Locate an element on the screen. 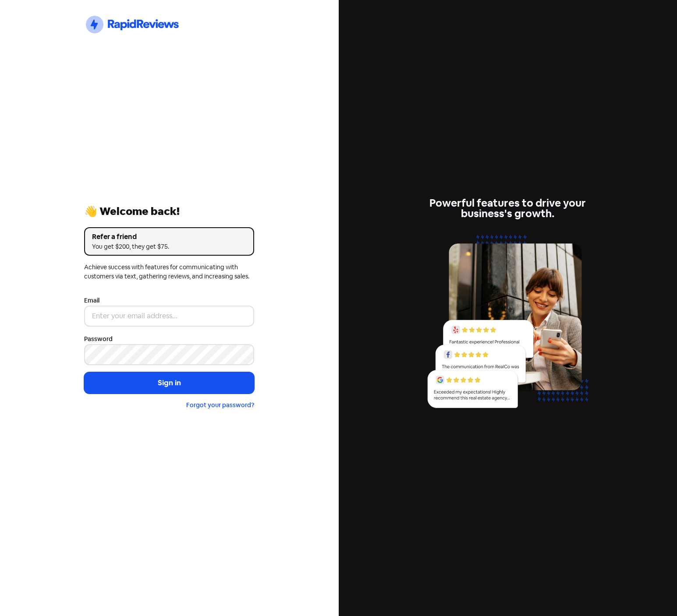 This screenshot has height=616, width=677. div: You get $200, they get $75. is located at coordinates (169, 247).